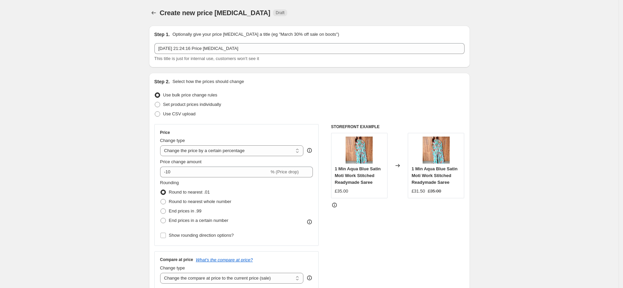  I want to click on input: 30% off holiday sale, so click(309, 49).